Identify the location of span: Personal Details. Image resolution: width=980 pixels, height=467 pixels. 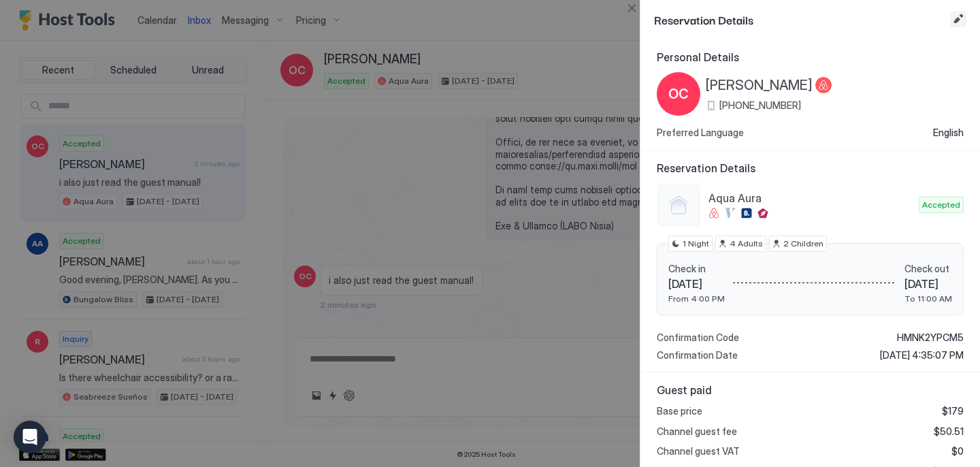
(810, 57).